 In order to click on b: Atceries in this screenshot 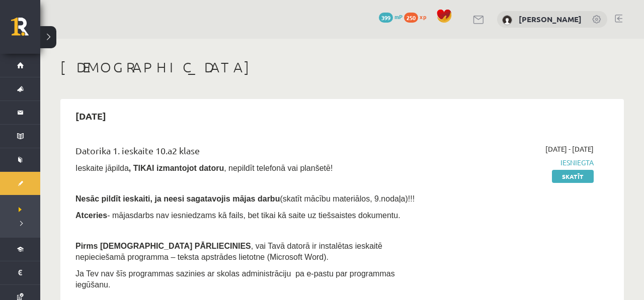, I will do `click(91, 215)`.